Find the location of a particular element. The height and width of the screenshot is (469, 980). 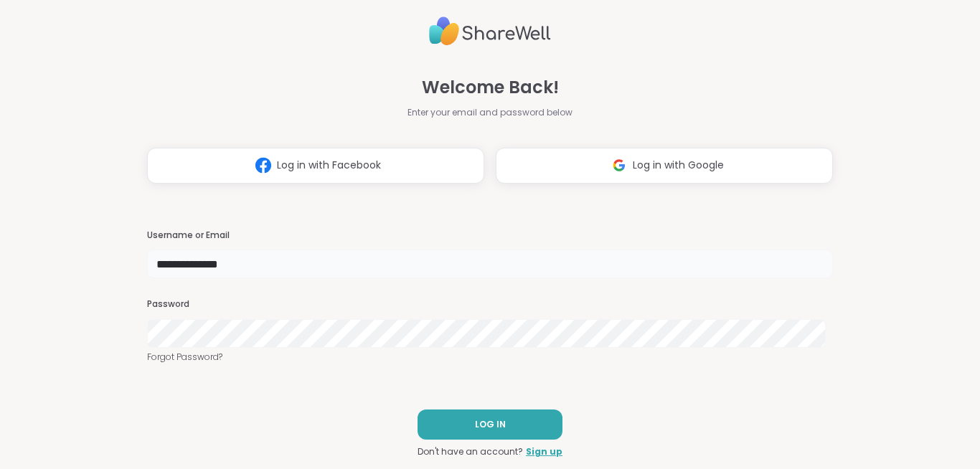

span: Log in with Google is located at coordinates (678, 165).